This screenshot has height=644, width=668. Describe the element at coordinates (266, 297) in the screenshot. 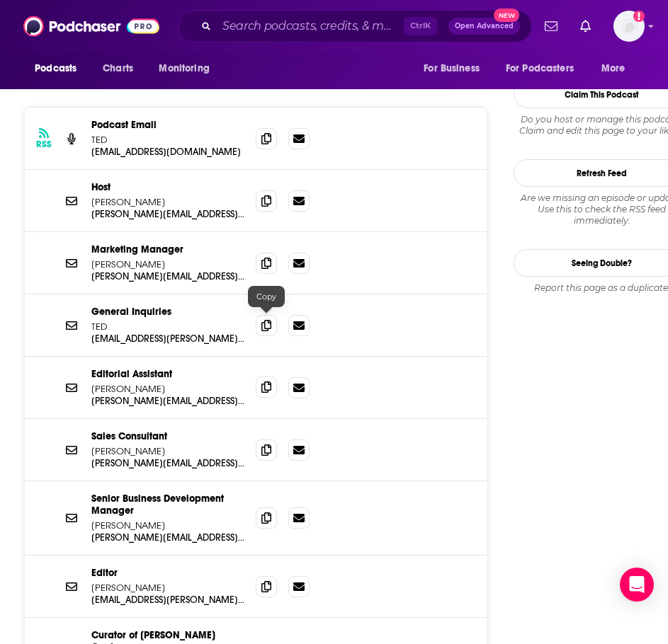

I see `div: Copy` at that location.